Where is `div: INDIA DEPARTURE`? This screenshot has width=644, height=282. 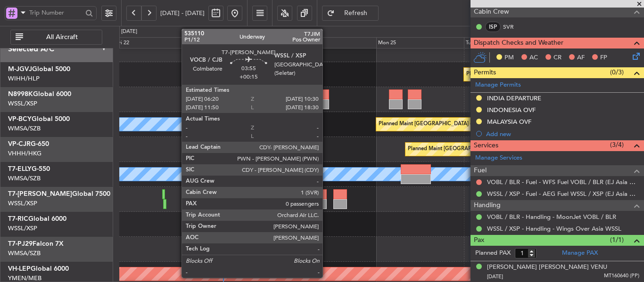 div: INDIA DEPARTURE is located at coordinates (514, 98).